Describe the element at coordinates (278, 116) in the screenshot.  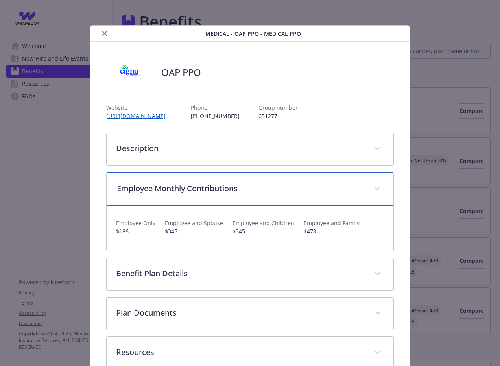
I see `p: 651277` at that location.